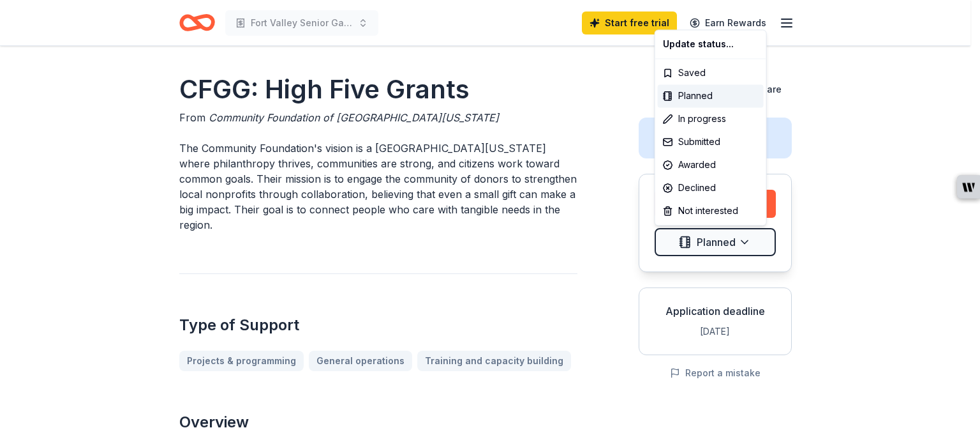 Image resolution: width=980 pixels, height=444 pixels. Describe the element at coordinates (710, 119) in the screenshot. I see `div: In progress` at that location.